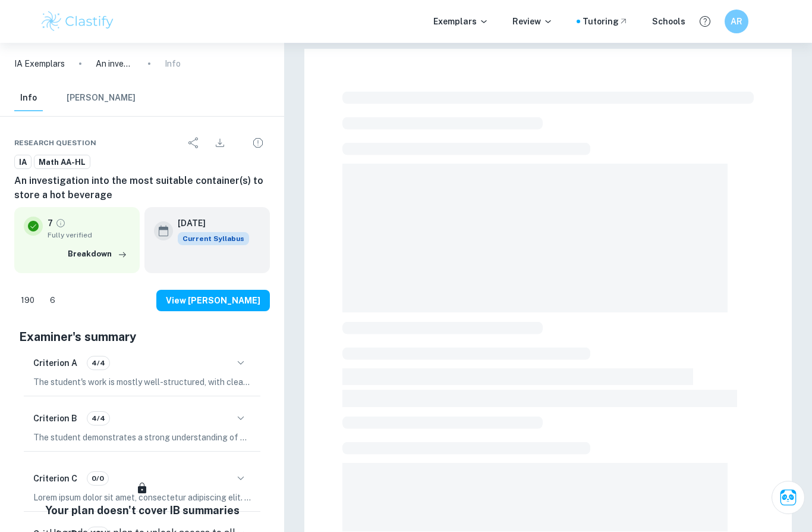  I want to click on div: Share, so click(194, 143).